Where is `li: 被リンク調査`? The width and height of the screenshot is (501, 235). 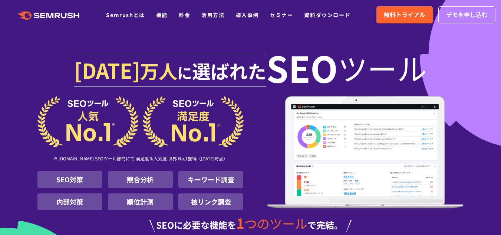
li: 被リンク調査 is located at coordinates (211, 201).